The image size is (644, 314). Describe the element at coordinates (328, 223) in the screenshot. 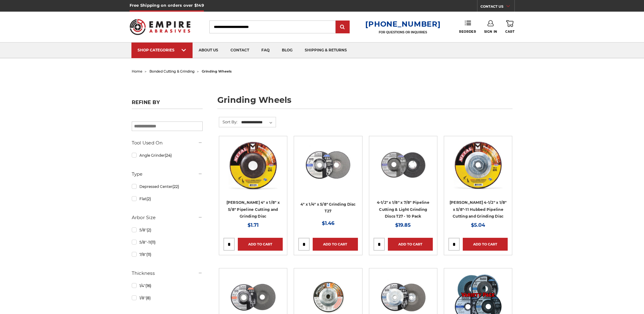

I see `span: $1.46` at that location.